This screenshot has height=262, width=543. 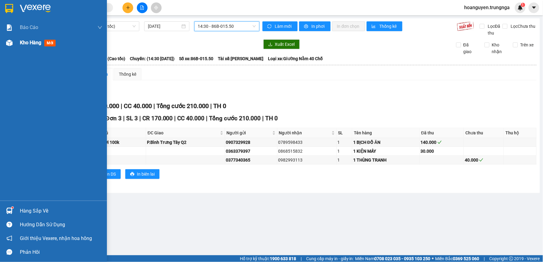 I want to click on span: copyright, so click(x=511, y=259).